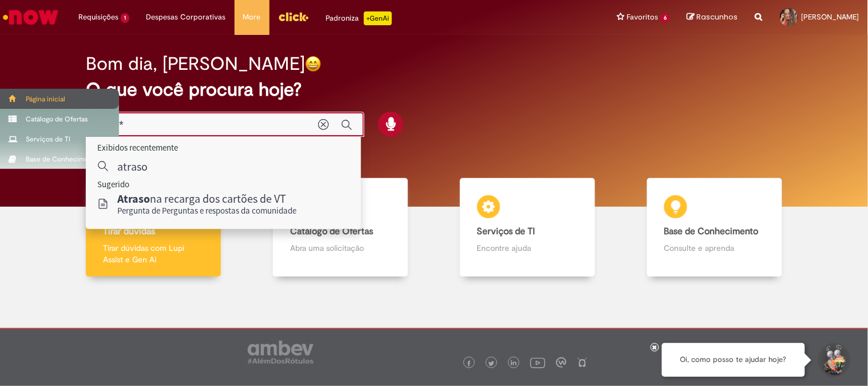 The image size is (868, 386). What do you see at coordinates (434, 89) in the screenshot?
I see `h2: O que você procura hoje?` at bounding box center [434, 89].